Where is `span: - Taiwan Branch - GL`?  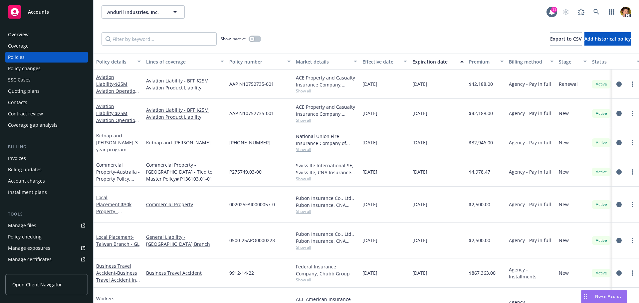
span: - Taiwan Branch - GL is located at coordinates (118, 241).